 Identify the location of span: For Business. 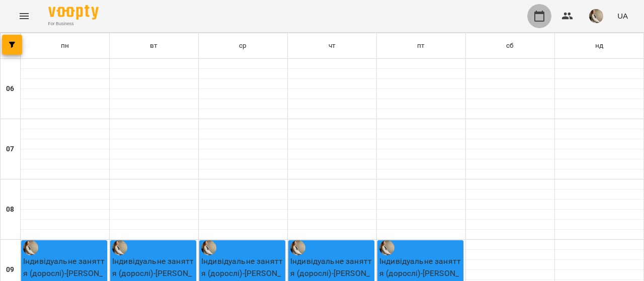
(73, 24).